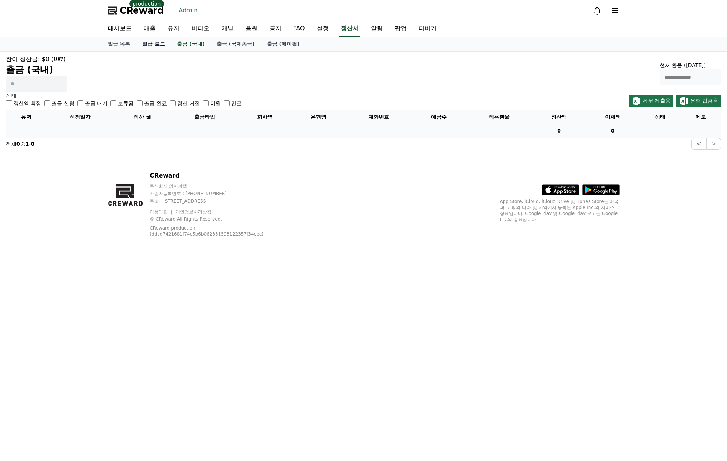 The image size is (727, 461). What do you see at coordinates (142, 117) in the screenshot?
I see `th: 정산 월` at bounding box center [142, 117].